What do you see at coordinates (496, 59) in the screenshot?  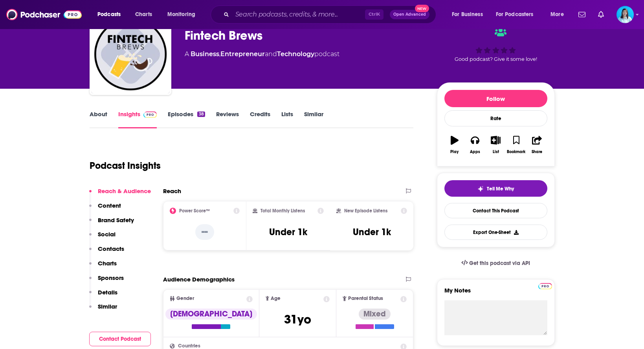 I see `span: Good podcast? Give it some love!` at bounding box center [496, 59].